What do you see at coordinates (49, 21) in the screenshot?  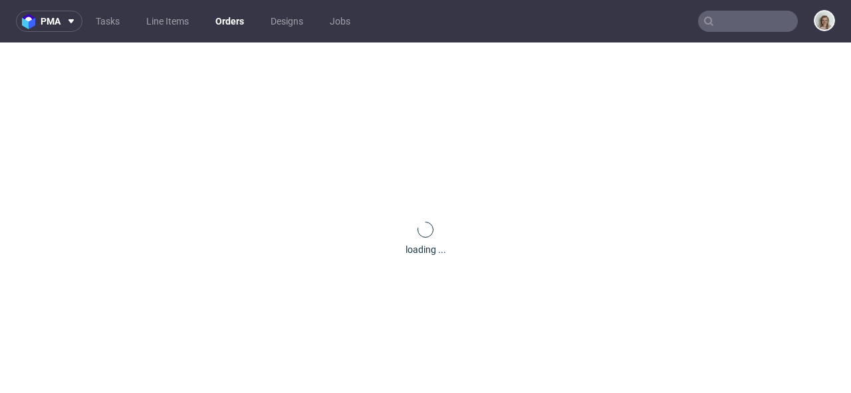 I see `button: pma` at bounding box center [49, 21].